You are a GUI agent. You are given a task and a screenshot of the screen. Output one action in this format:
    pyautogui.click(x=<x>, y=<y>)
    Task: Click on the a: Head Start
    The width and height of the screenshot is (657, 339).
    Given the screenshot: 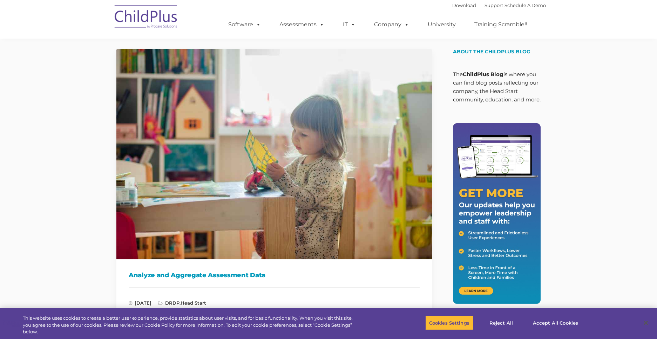 What is the action you would take?
    pyautogui.click(x=193, y=303)
    